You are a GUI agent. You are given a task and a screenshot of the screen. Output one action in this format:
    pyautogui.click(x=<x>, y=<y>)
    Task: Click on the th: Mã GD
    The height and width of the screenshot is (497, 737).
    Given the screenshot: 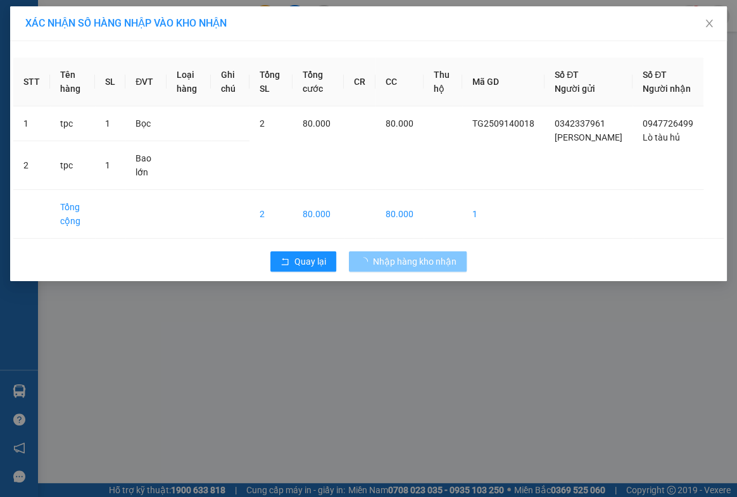 What is the action you would take?
    pyautogui.click(x=503, y=82)
    